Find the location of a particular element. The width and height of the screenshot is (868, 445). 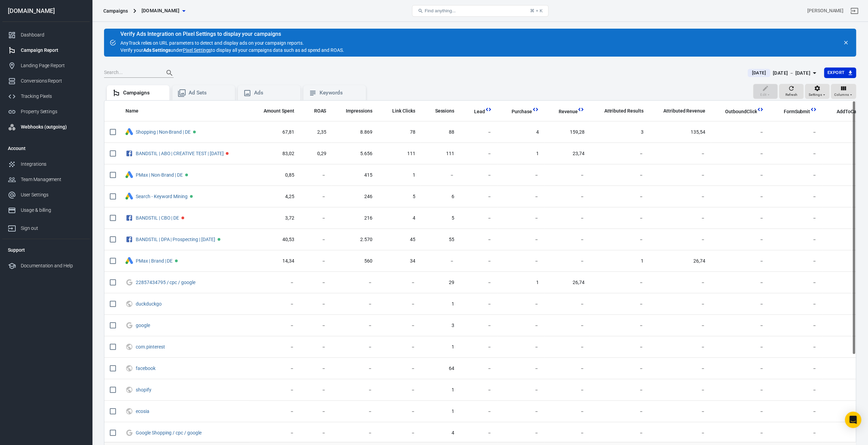

button: Export is located at coordinates (840, 73).